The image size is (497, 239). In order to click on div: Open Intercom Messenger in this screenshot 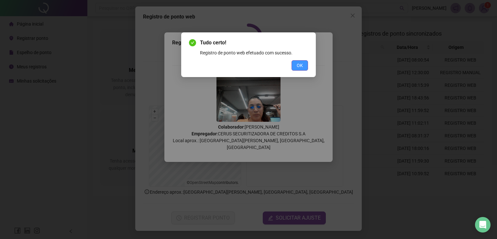, I will do `click(483, 224)`.